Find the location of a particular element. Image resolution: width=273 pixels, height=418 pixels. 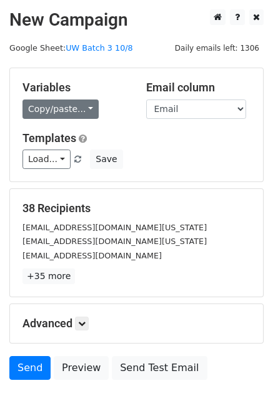

h5: 38 Recipients is located at coordinates (136, 208).